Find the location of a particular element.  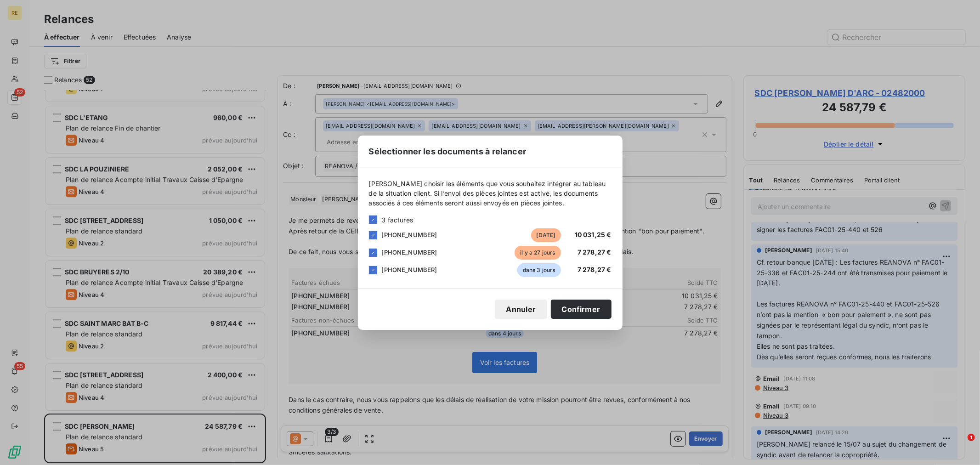

span: 1 is located at coordinates (972, 438).